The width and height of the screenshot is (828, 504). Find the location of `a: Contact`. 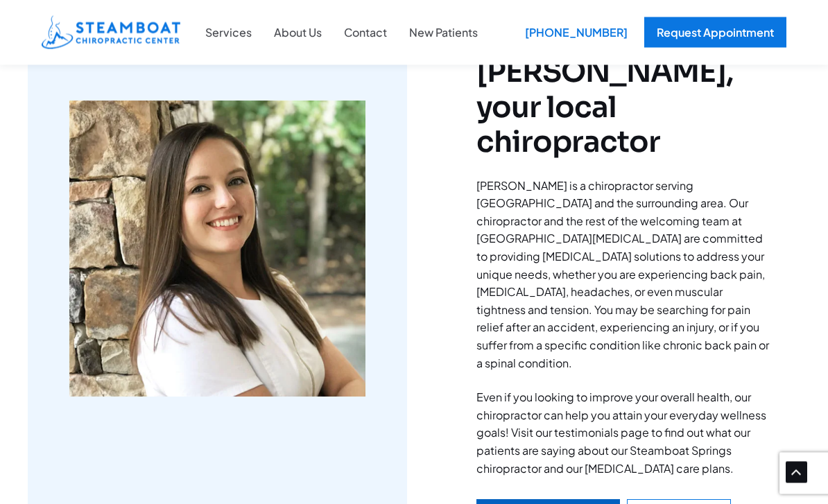

a: Contact is located at coordinates (366, 32).